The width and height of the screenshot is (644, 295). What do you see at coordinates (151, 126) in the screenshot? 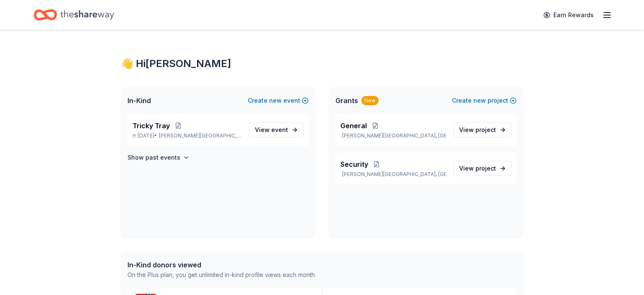
I see `span: Tricky Tray` at bounding box center [151, 126].